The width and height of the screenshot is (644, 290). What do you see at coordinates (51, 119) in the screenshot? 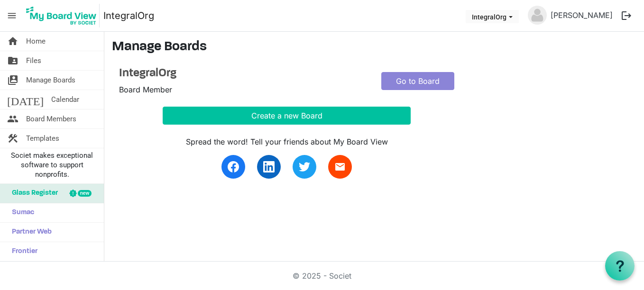
I see `span: Board Members` at bounding box center [51, 119].